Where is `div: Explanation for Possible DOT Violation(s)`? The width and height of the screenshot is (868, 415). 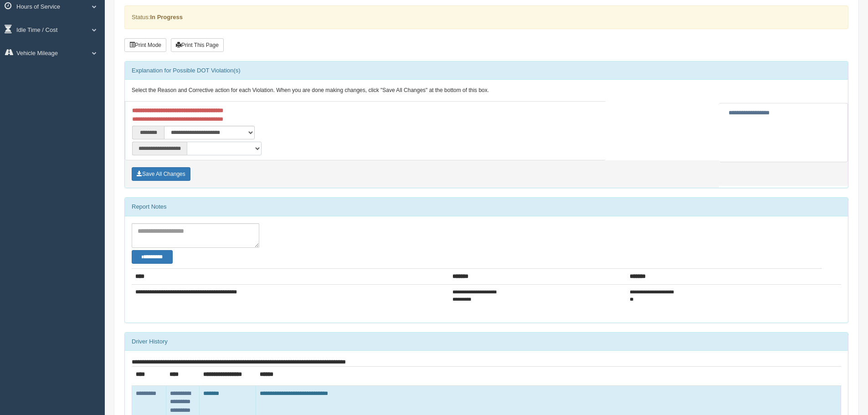
div: Explanation for Possible DOT Violation(s) is located at coordinates (486, 71).